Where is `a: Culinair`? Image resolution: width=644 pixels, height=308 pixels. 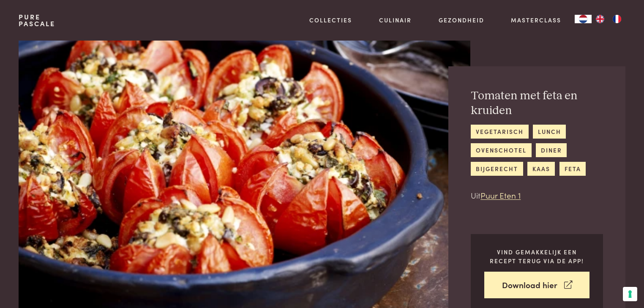
a: Culinair is located at coordinates (395, 20).